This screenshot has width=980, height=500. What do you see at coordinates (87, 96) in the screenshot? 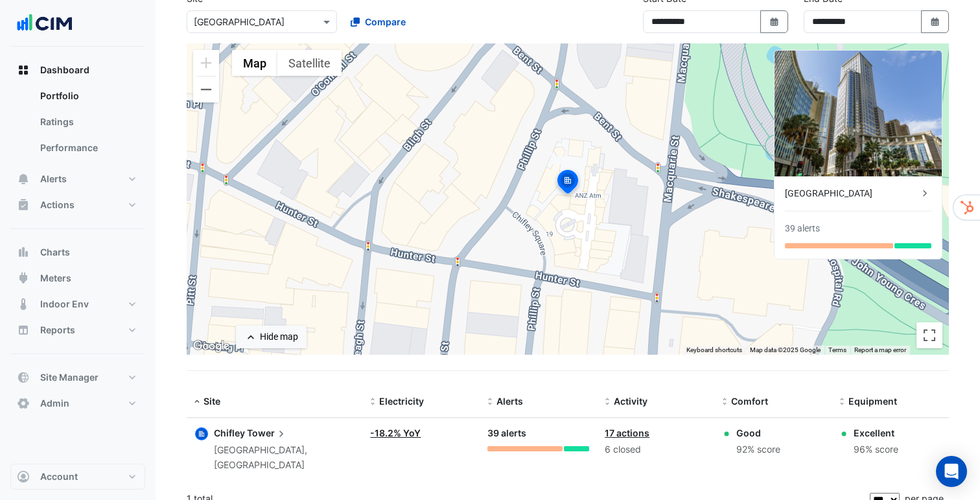
I see `a: Portfolio` at bounding box center [87, 96].